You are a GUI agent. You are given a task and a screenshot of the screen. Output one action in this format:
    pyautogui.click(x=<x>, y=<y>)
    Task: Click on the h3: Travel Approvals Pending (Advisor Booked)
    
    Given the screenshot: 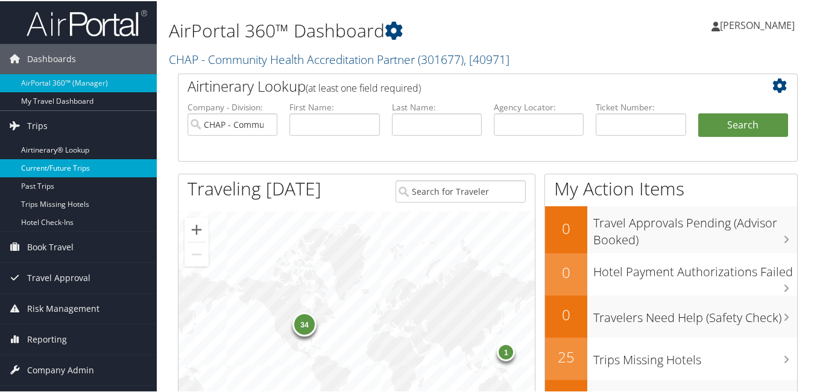 What is the action you would take?
    pyautogui.click(x=695, y=227)
    